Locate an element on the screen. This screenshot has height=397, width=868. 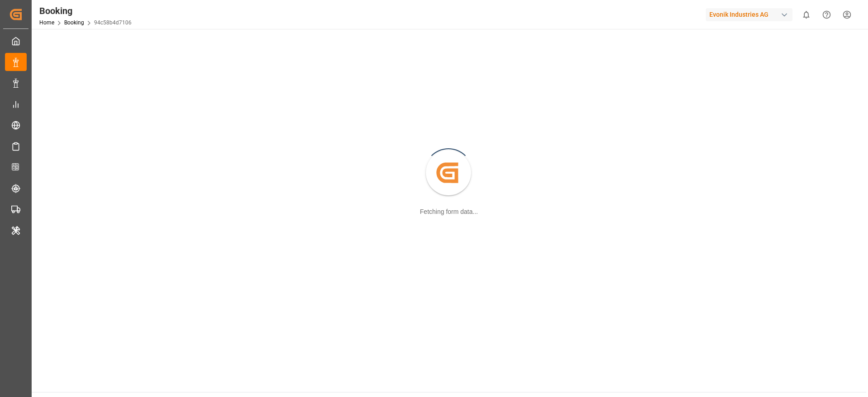
div: Fetching form data... is located at coordinates (449, 212).